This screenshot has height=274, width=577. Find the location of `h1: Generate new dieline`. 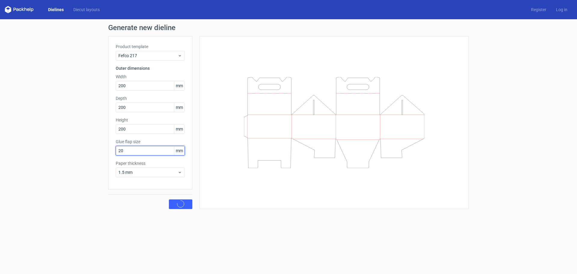

h1: Generate new dieline is located at coordinates (288, 28).